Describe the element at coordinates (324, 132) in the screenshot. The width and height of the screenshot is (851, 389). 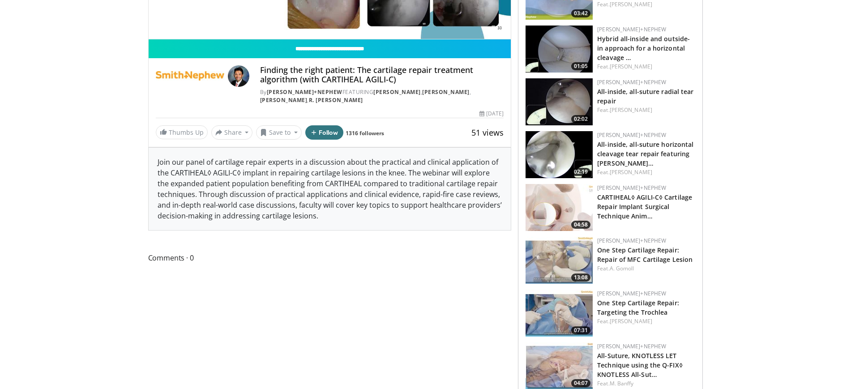
I see `button: Follow` at that location.